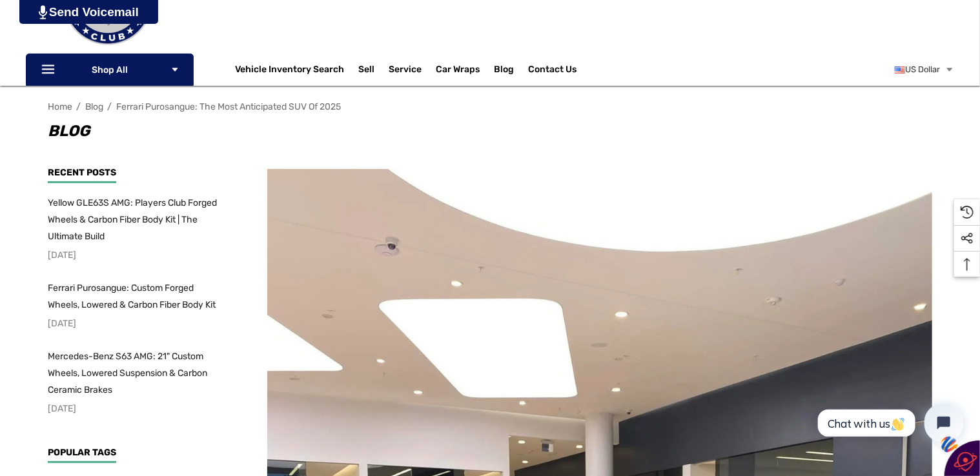  I want to click on a: Car Wraps, so click(465, 69).